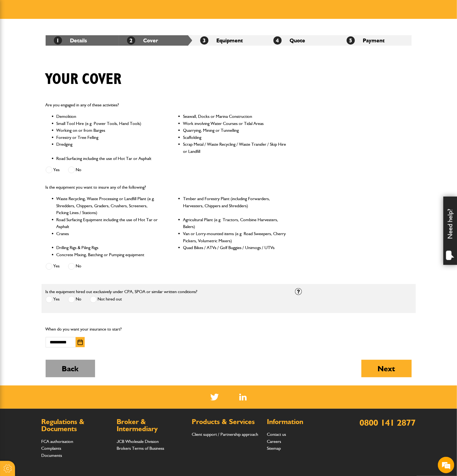 Image resolution: width=457 pixels, height=476 pixels. What do you see at coordinates (80, 342) in the screenshot?
I see `img: Choose date` at bounding box center [80, 342].